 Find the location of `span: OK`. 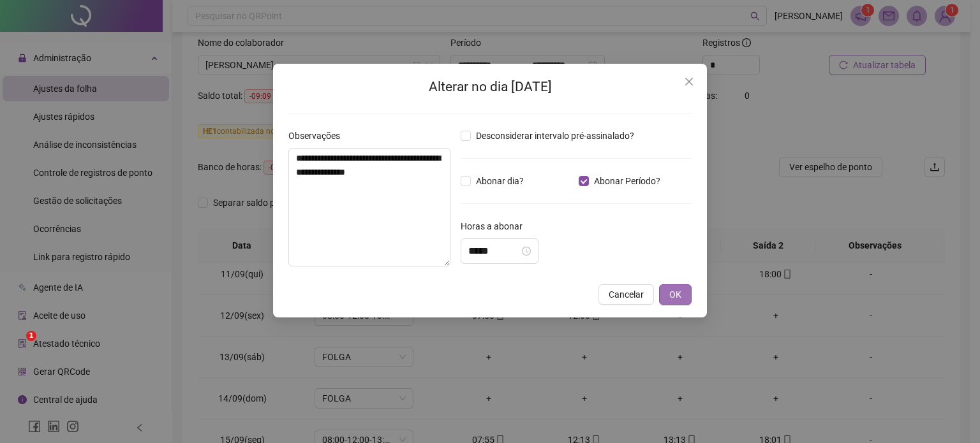

span: OK is located at coordinates (674, 294).